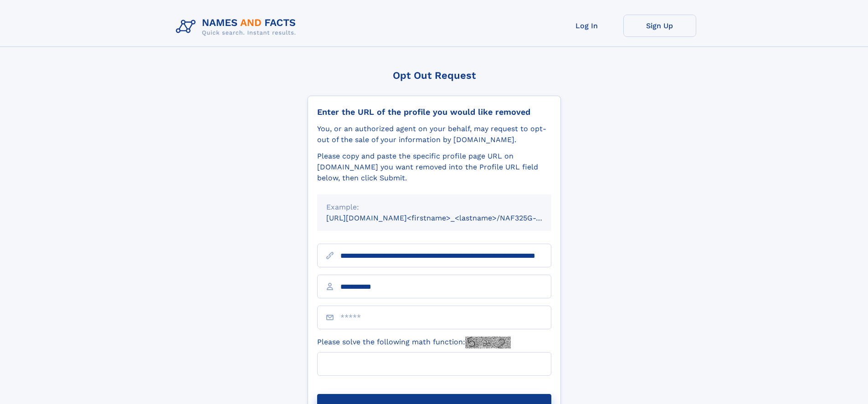 The width and height of the screenshot is (868, 404). Describe the element at coordinates (434, 75) in the screenshot. I see `div: Opt Out Request` at that location.